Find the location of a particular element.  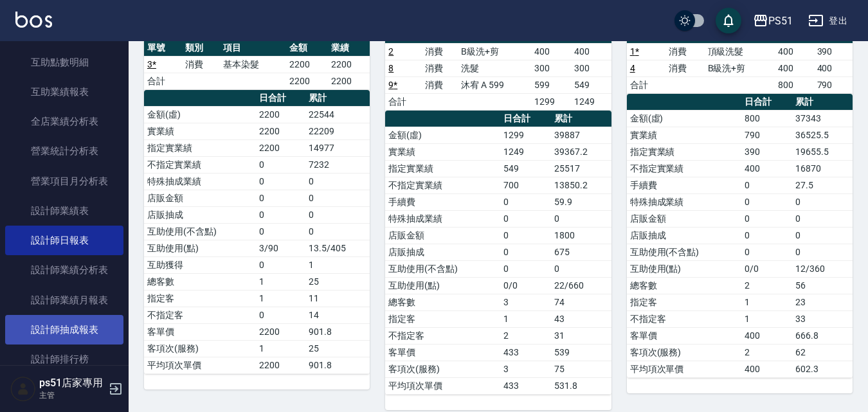

td: 不指定客 is located at coordinates (684, 319).